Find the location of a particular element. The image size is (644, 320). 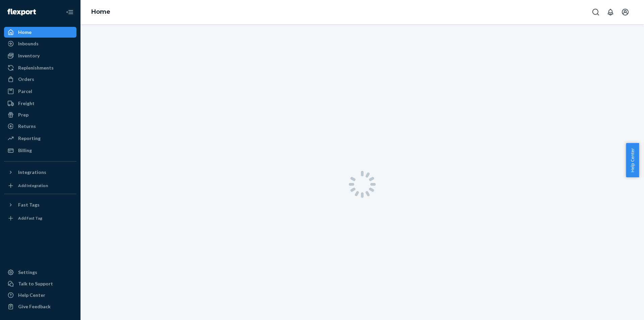

span: Help Center is located at coordinates (632, 160).